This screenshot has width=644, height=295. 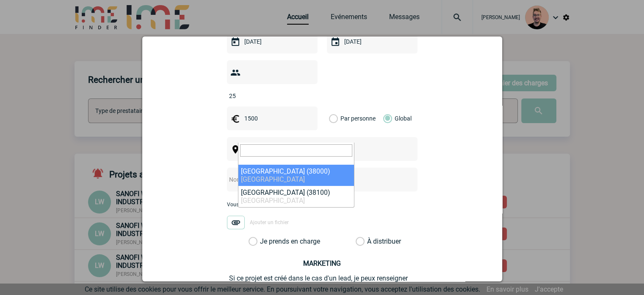 What do you see at coordinates (267, 96) in the screenshot?
I see `input: Nombre de participants` at bounding box center [267, 96].